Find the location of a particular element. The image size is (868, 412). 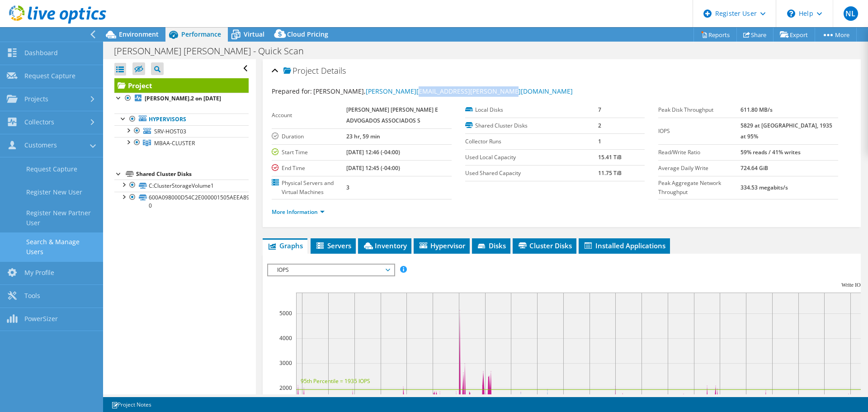

label: End Time is located at coordinates (308, 169).